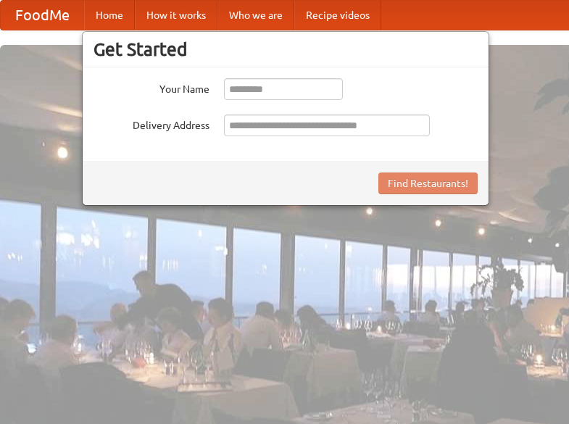 This screenshot has height=424, width=569. I want to click on a: FoodMe, so click(42, 15).